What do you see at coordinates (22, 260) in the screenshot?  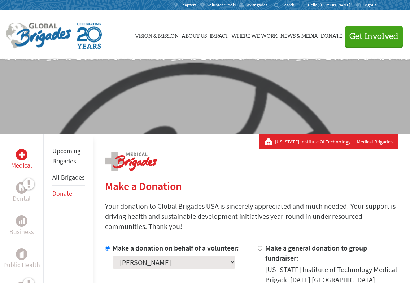 I see `a: Public HealthPublic Health` at bounding box center [22, 260].